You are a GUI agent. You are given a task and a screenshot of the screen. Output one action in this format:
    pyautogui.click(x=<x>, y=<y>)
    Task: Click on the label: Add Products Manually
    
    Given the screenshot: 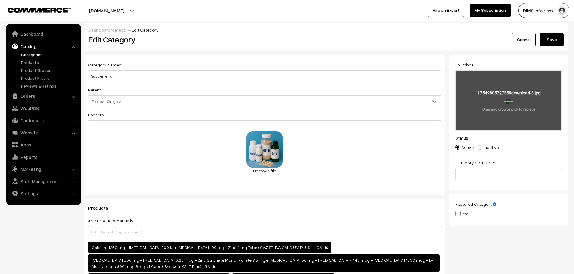 What is the action you would take?
    pyautogui.click(x=111, y=221)
    